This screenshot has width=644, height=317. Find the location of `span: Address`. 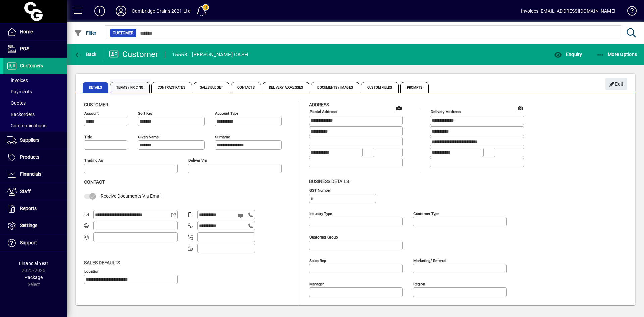

span: Address is located at coordinates (319, 105).